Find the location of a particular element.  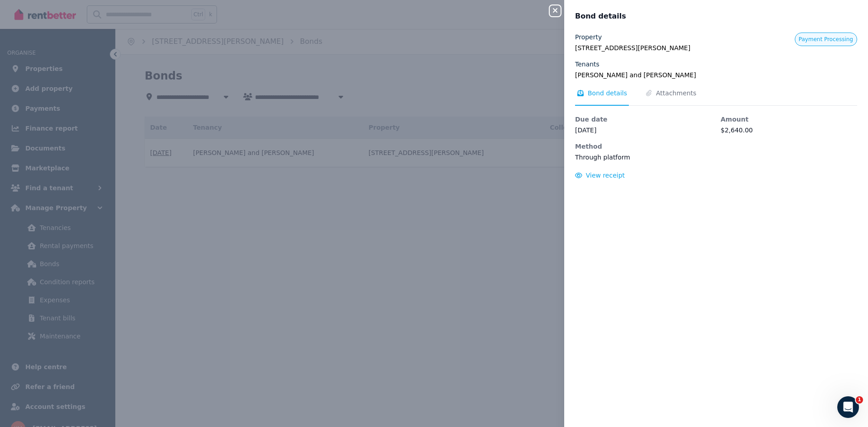

dt: Amount is located at coordinates (789, 119).